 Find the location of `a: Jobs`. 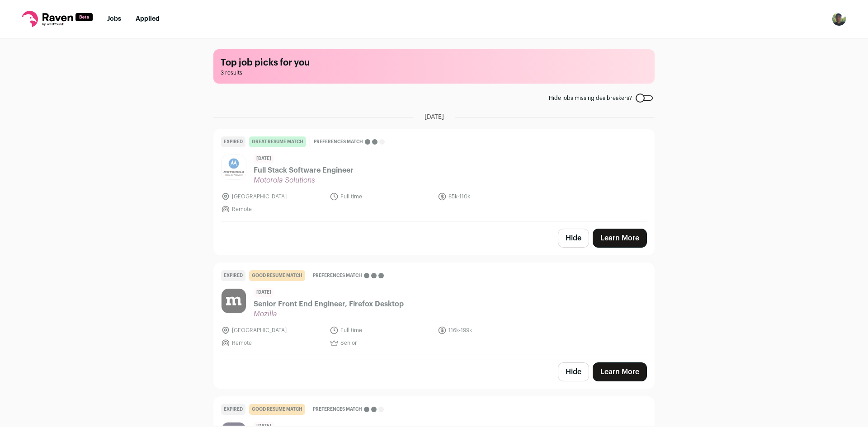

a: Jobs is located at coordinates (114, 19).